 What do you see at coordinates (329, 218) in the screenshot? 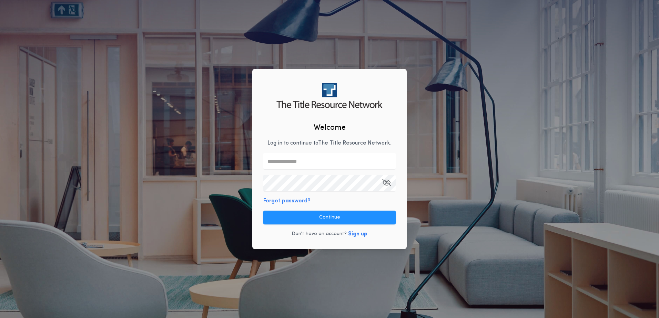
I see `button: Continue` at bounding box center [329, 218].